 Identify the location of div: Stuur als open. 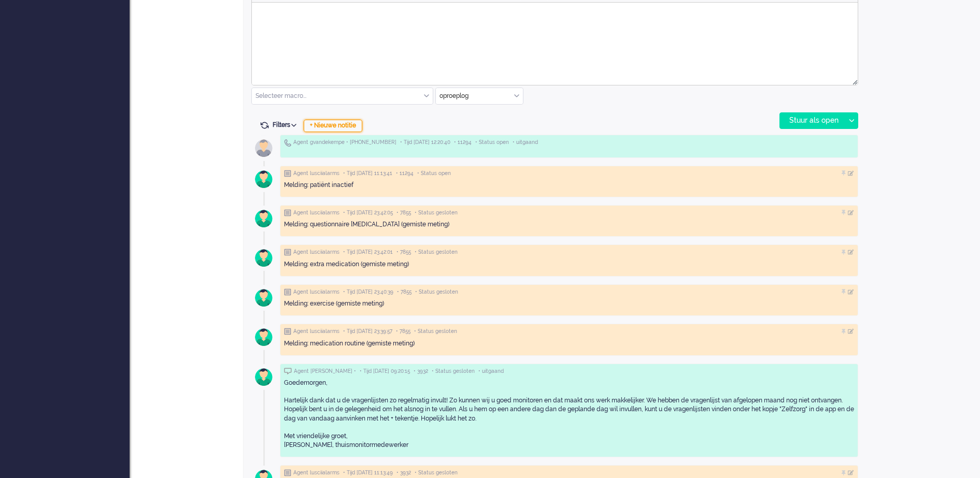
(812, 121).